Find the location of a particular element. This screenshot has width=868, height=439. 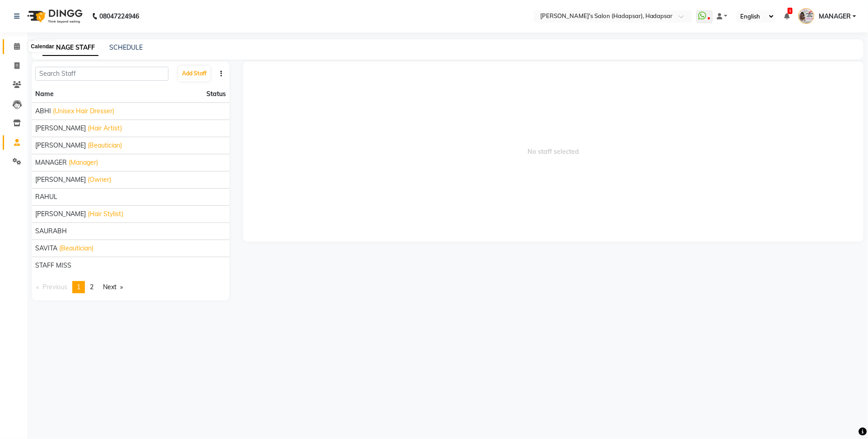

span: 2 is located at coordinates (92, 287).